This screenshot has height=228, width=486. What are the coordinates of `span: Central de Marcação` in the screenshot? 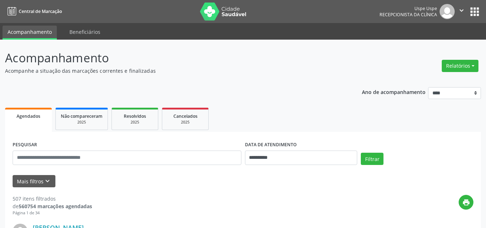 It's located at (40, 11).